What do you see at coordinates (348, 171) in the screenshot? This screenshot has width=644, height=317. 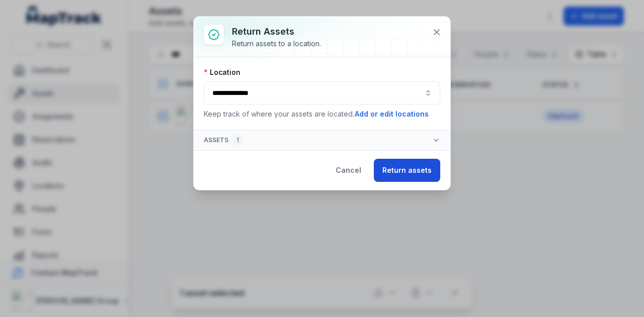 I see `button: Cancel` at bounding box center [348, 171].